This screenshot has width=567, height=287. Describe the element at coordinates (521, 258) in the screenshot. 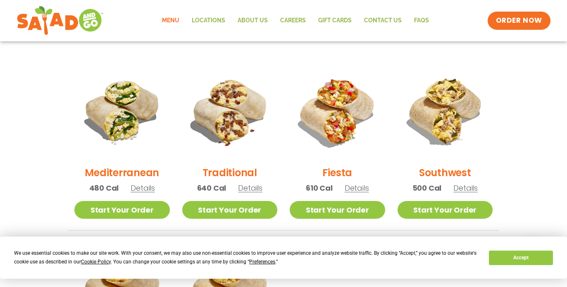

I see `button: Accept` at that location.